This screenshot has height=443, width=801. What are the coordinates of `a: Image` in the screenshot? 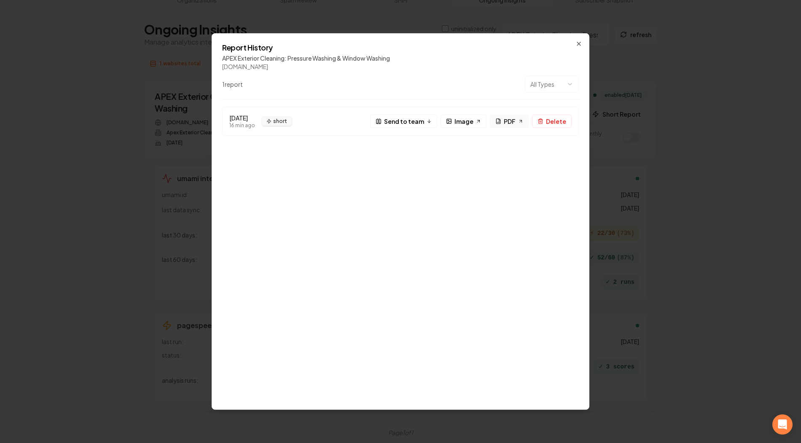 It's located at (463, 121).